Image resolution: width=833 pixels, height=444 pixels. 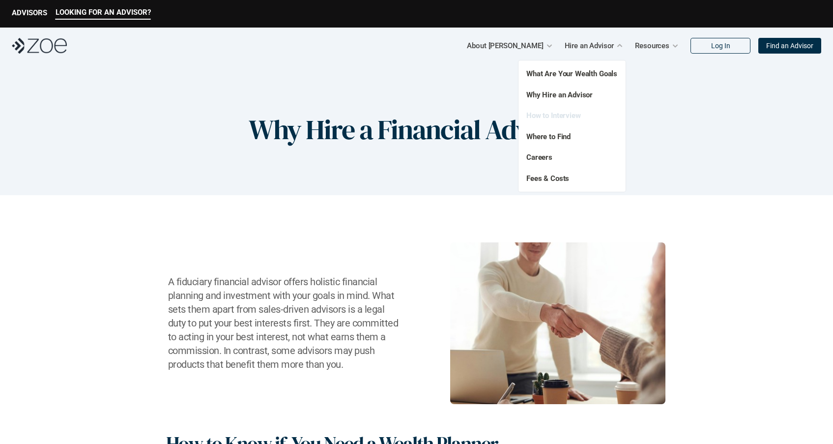 What do you see at coordinates (790, 46) in the screenshot?
I see `a: Find an Advisor` at bounding box center [790, 46].